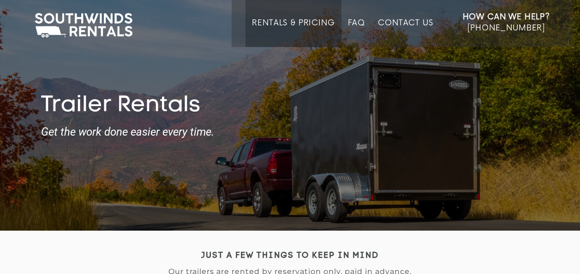  Describe the element at coordinates (506, 17) in the screenshot. I see `strong: How Can We Help?` at that location.